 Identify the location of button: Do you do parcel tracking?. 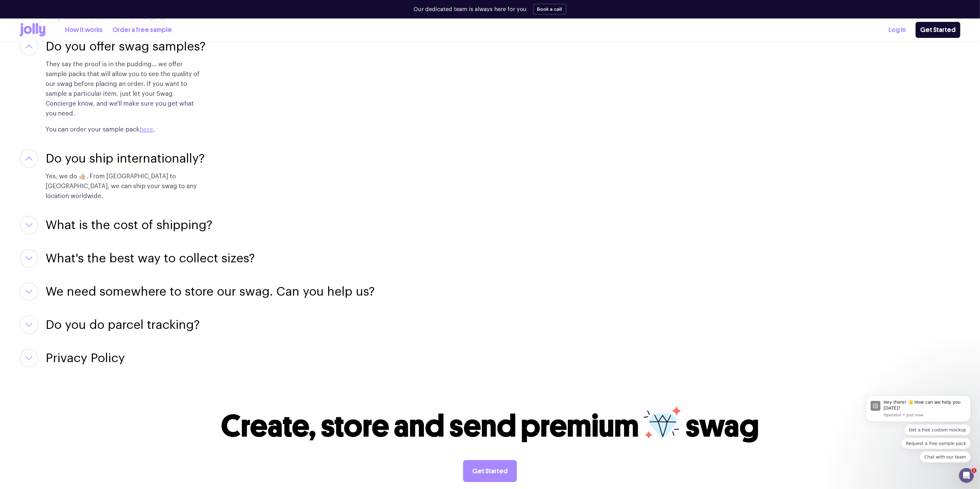
(123, 325).